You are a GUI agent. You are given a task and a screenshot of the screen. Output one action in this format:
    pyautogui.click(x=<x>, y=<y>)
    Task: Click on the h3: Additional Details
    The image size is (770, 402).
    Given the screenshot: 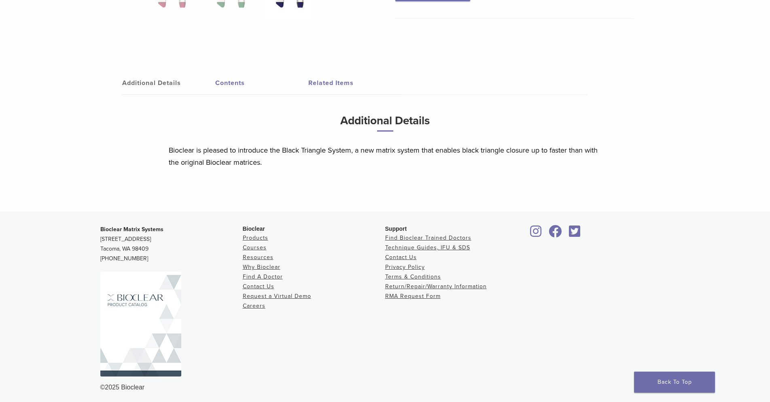 What is the action you would take?
    pyautogui.click(x=385, y=124)
    